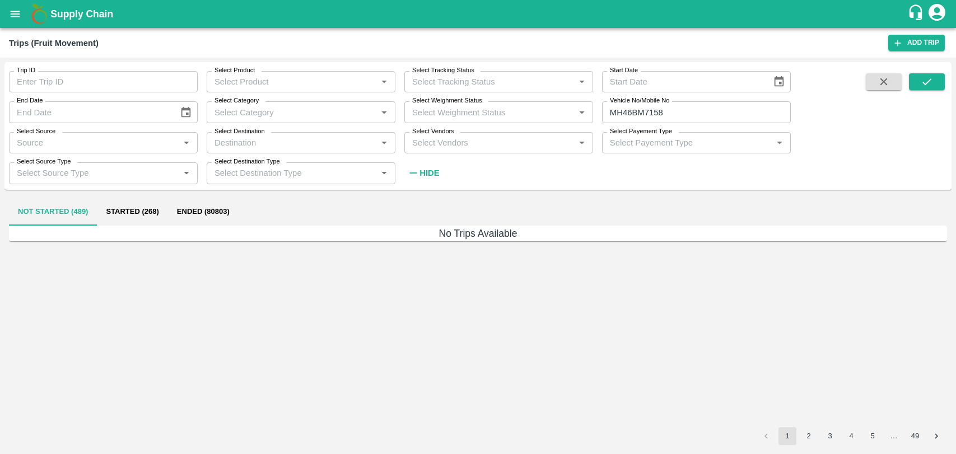  Describe the element at coordinates (937, 14) in the screenshot. I see `div: account of current user` at that location.